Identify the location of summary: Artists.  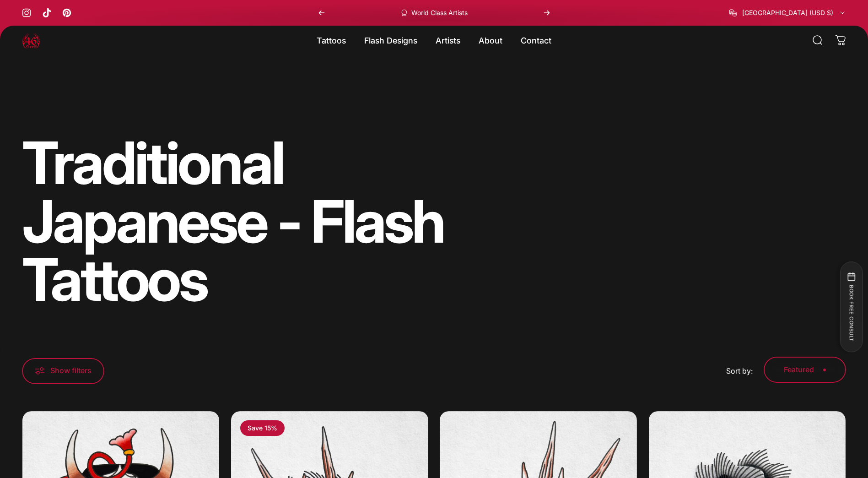
(448, 41).